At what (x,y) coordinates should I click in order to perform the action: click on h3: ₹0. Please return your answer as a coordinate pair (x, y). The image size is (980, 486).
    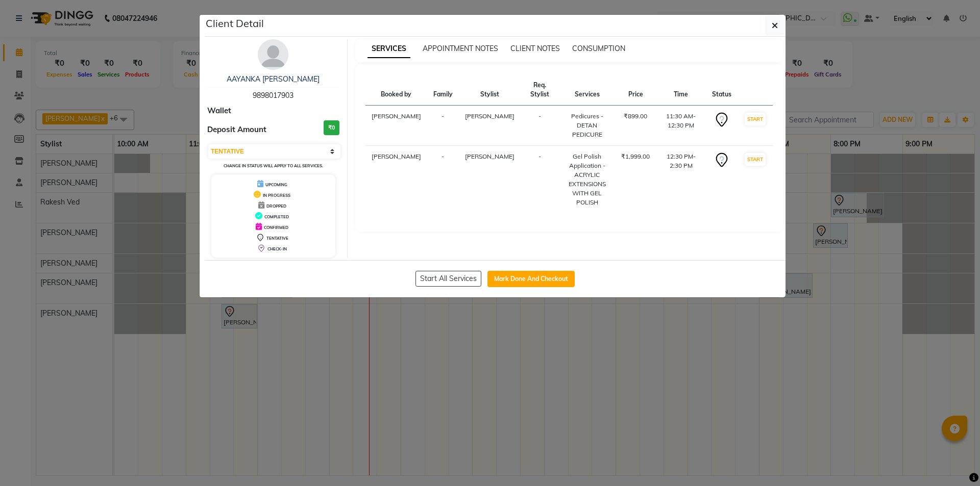
    Looking at the image, I should click on (331, 127).